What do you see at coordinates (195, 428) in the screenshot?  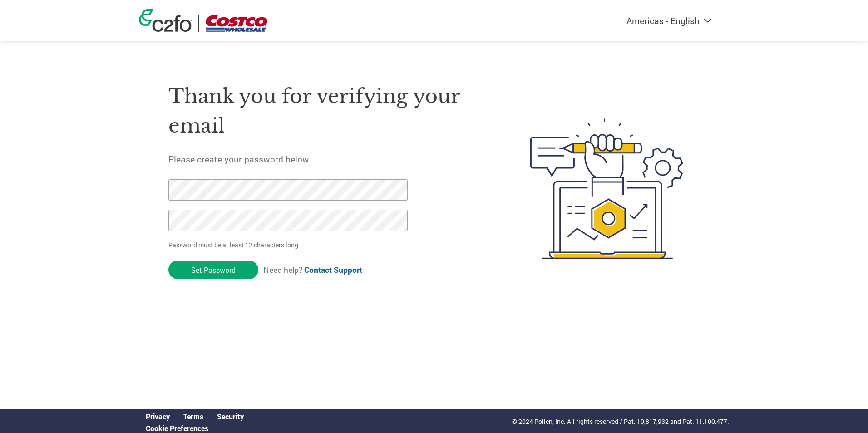 I see `div: Open Cookie Preferences Modal` at bounding box center [195, 428].